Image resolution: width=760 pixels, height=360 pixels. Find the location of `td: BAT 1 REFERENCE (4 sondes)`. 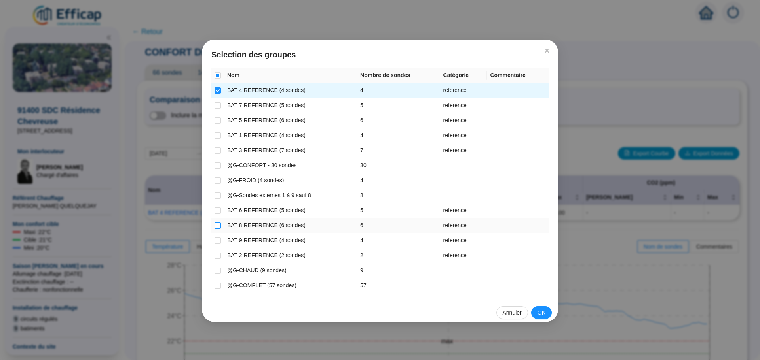

td: BAT 1 REFERENCE (4 sondes) is located at coordinates (290, 136).